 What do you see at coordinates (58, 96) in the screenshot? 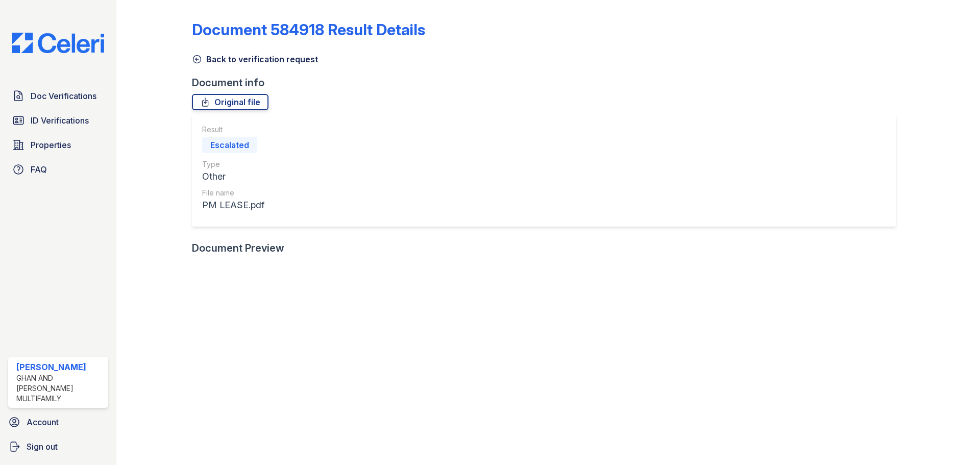
I see `a: Doc Verifications` at bounding box center [58, 96].